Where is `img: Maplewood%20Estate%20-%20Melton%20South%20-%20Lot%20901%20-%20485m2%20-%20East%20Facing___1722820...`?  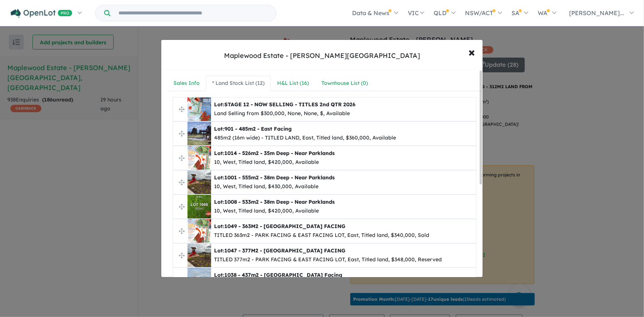 img: Maplewood%20Estate%20-%20Melton%20South%20-%20Lot%20901%20-%20485m2%20-%20East%20Facing___1722820... is located at coordinates (199, 134).